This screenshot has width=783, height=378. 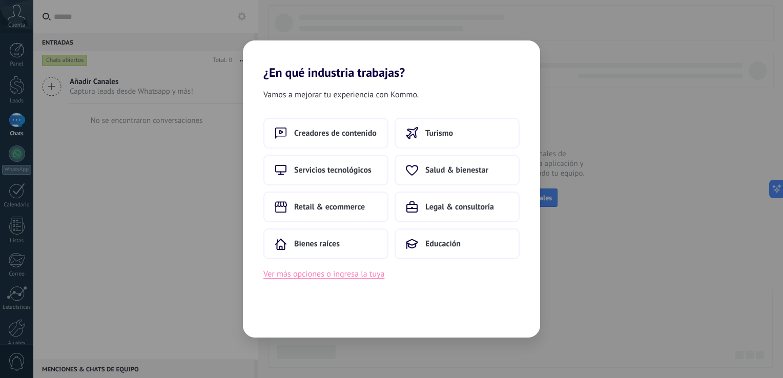 I want to click on span: Retail & ecommerce, so click(x=329, y=207).